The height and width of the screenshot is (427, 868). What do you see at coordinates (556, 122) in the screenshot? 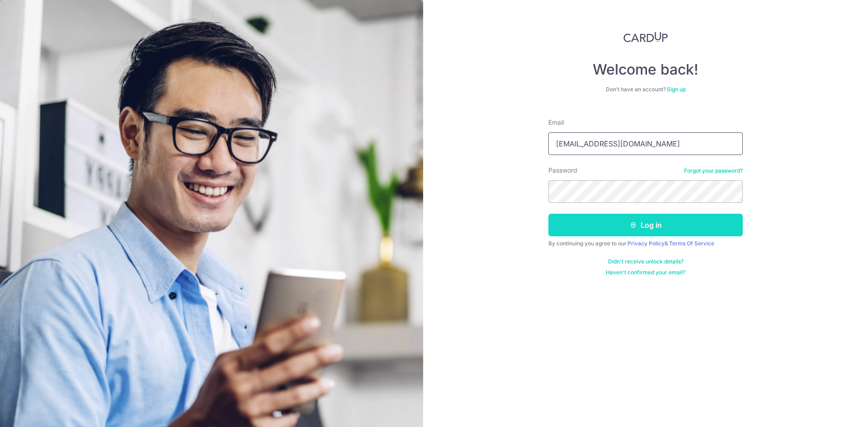
I see `label: Email` at bounding box center [556, 122].